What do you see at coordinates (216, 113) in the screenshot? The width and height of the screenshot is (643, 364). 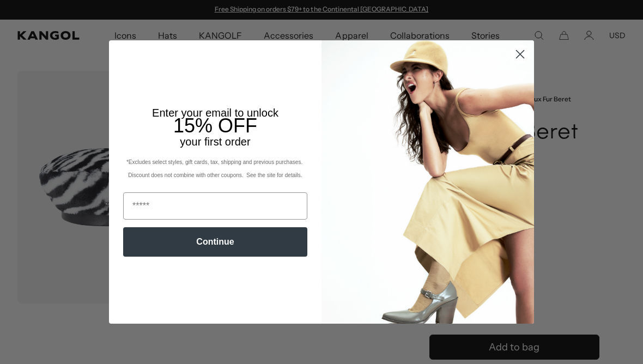 I see `span: Enter your email to unlock` at bounding box center [216, 113].